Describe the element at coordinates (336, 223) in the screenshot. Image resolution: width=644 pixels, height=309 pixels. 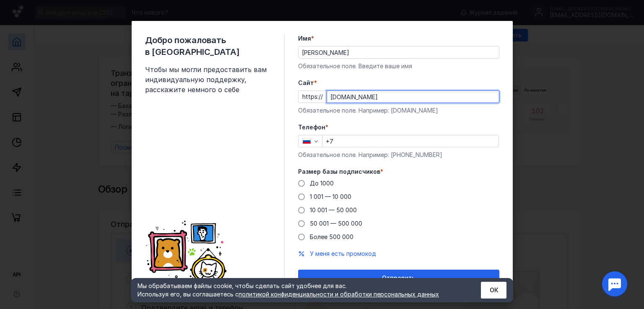
I see `span: 50 001 — 500 000` at that location.